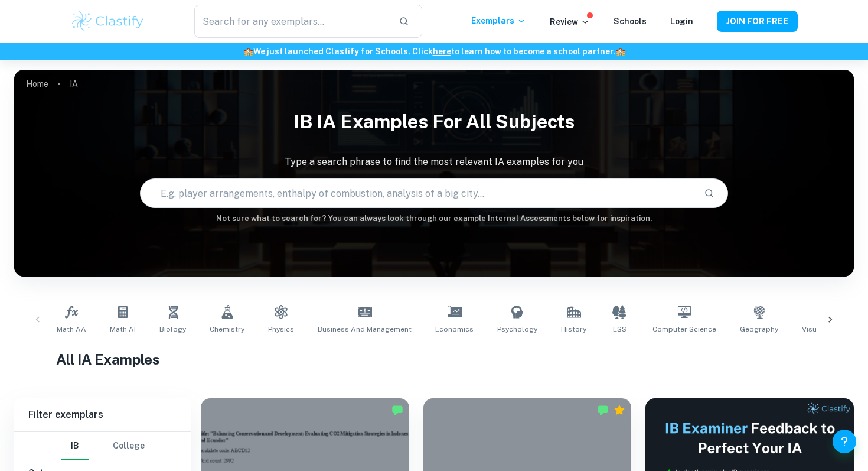 This screenshot has width=868, height=471. I want to click on span: Chemistry, so click(227, 329).